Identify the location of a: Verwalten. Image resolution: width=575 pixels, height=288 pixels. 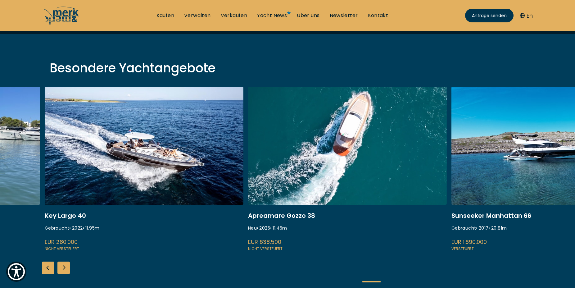
(197, 16).